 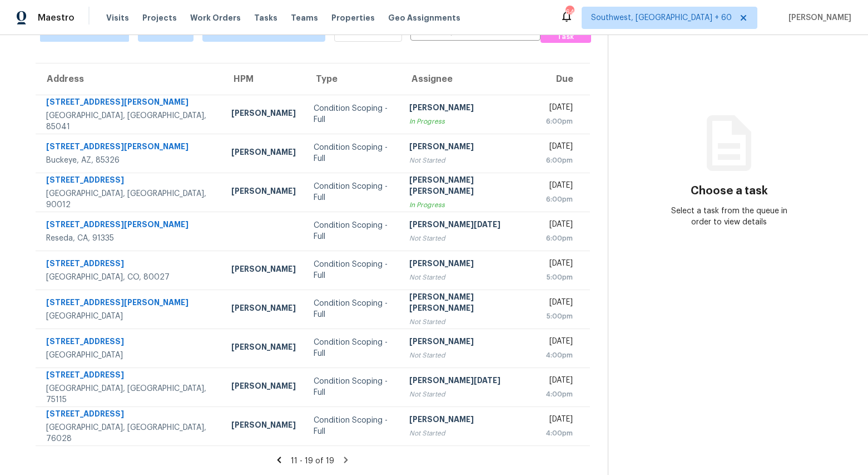 I want to click on th: Assignee, so click(x=468, y=79).